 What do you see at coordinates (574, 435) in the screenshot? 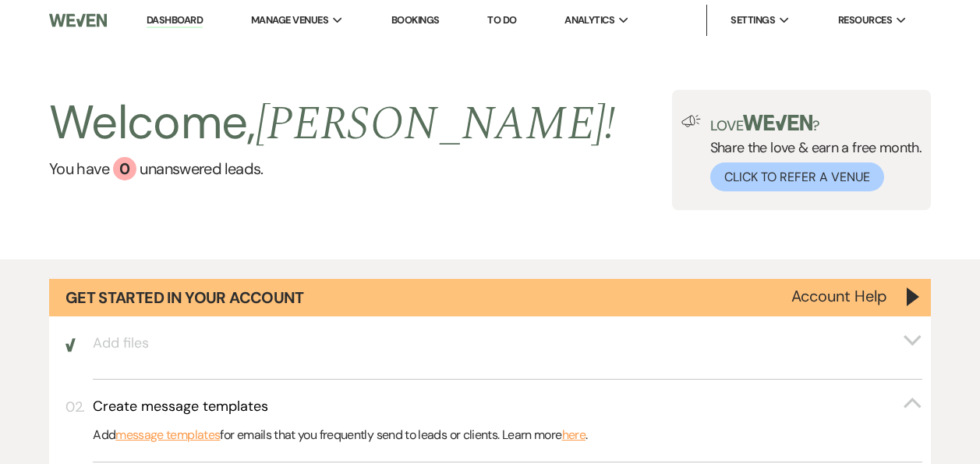
I see `a: here` at bounding box center [574, 435].